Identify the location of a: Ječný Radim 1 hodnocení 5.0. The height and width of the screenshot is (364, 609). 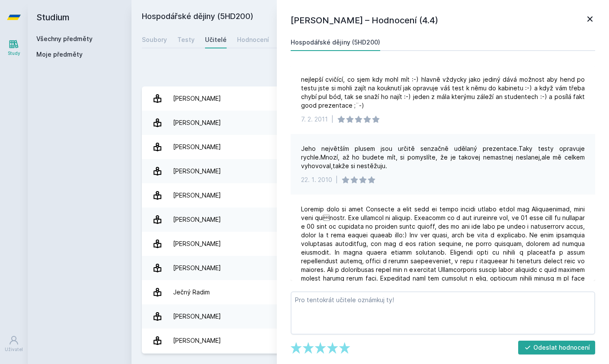
(370, 292).